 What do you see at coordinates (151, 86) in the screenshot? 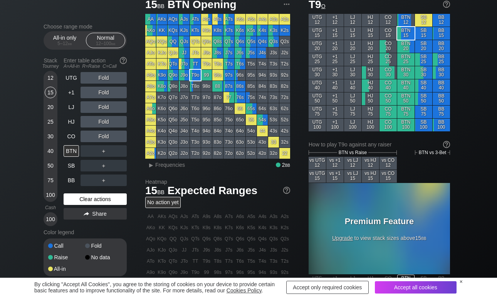
I see `div: A8o` at bounding box center [151, 86].